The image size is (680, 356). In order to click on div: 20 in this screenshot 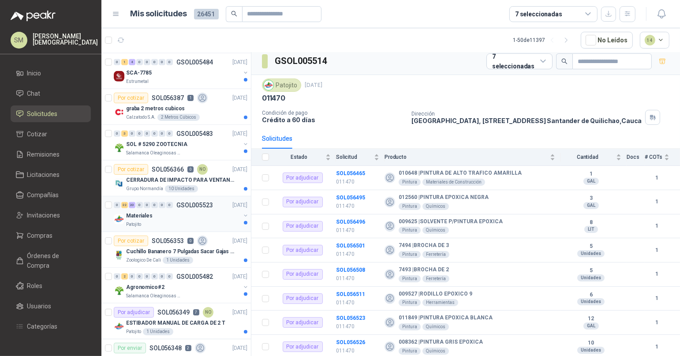, I will do `click(132, 205)`.